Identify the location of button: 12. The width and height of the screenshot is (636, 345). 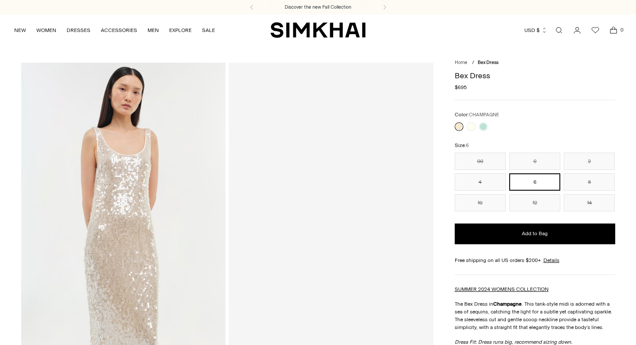
(535, 203).